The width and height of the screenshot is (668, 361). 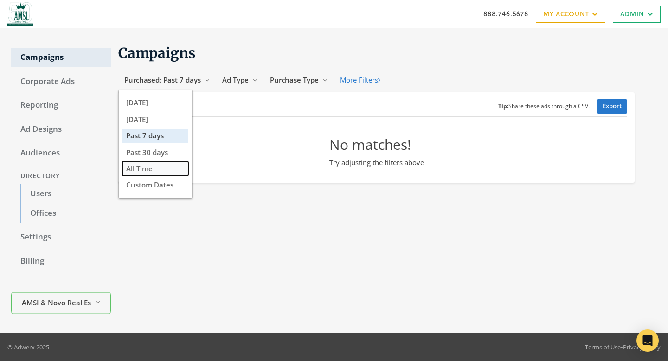 I want to click on a: Corporate Ads, so click(x=61, y=82).